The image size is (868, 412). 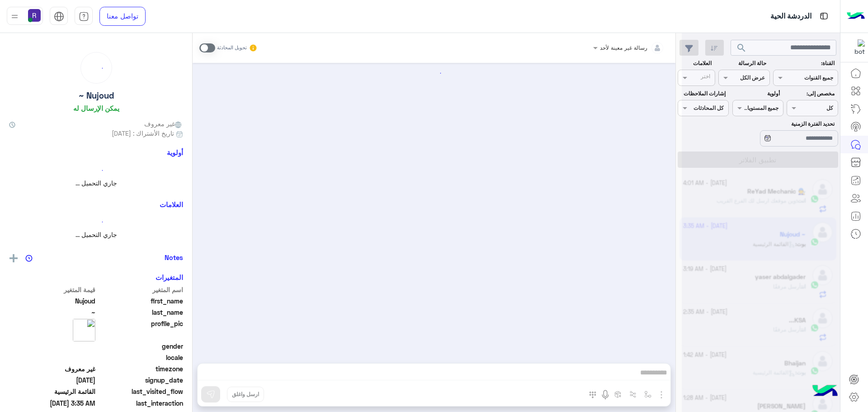 What do you see at coordinates (140, 329) in the screenshot?
I see `span: profile_pic` at bounding box center [140, 329].